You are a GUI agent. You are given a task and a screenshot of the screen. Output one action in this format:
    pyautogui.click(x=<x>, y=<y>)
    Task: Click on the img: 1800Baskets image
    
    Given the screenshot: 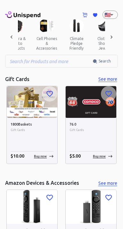 What is the action you would take?
    pyautogui.click(x=32, y=102)
    